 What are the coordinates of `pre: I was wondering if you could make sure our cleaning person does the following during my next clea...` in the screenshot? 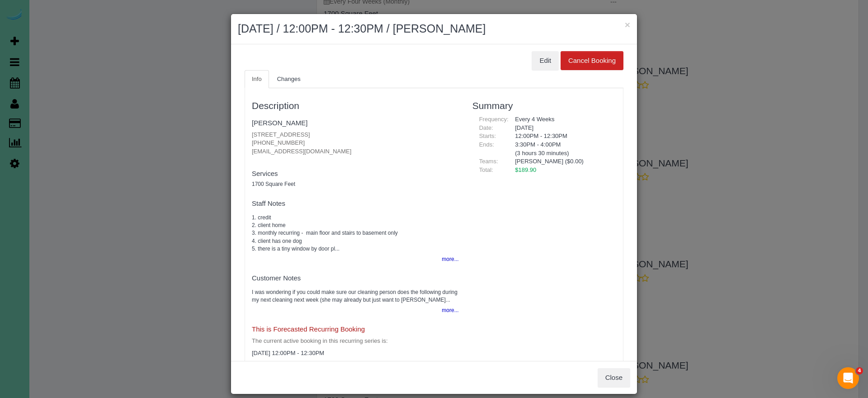 It's located at (356, 296).